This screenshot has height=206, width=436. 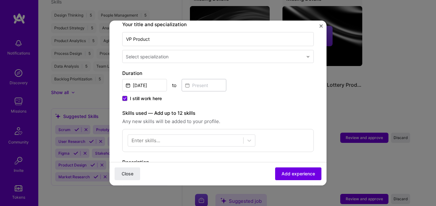 I want to click on span: Any new skills will be added to your profile., so click(x=218, y=122).